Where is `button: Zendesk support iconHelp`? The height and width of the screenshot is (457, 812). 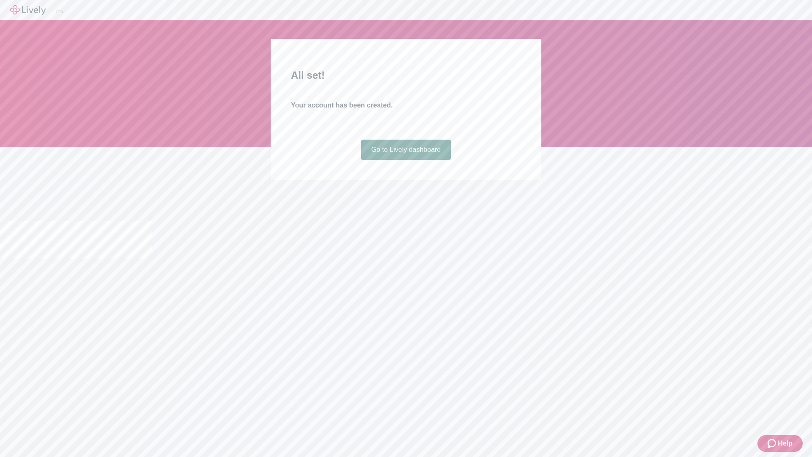
button: Zendesk support iconHelp is located at coordinates (780, 443).